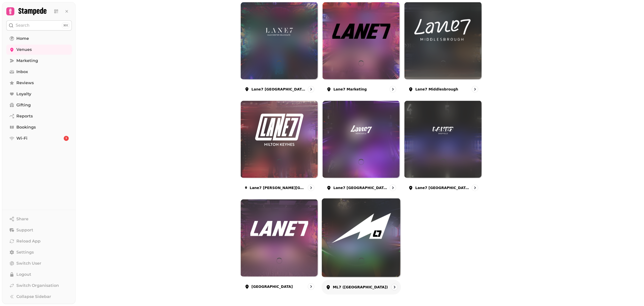 The image size is (644, 306). What do you see at coordinates (39, 230) in the screenshot?
I see `button: Support` at bounding box center [39, 230].